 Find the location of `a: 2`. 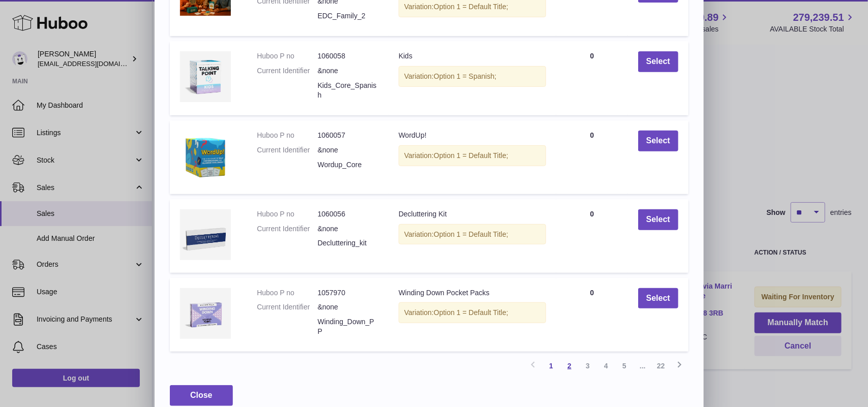

a: 2 is located at coordinates (569, 366).